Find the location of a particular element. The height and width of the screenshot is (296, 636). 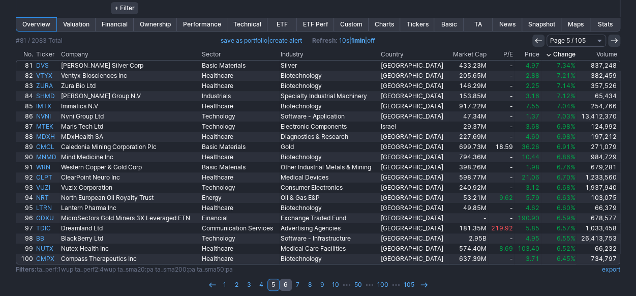

a: Performance is located at coordinates (202, 24).